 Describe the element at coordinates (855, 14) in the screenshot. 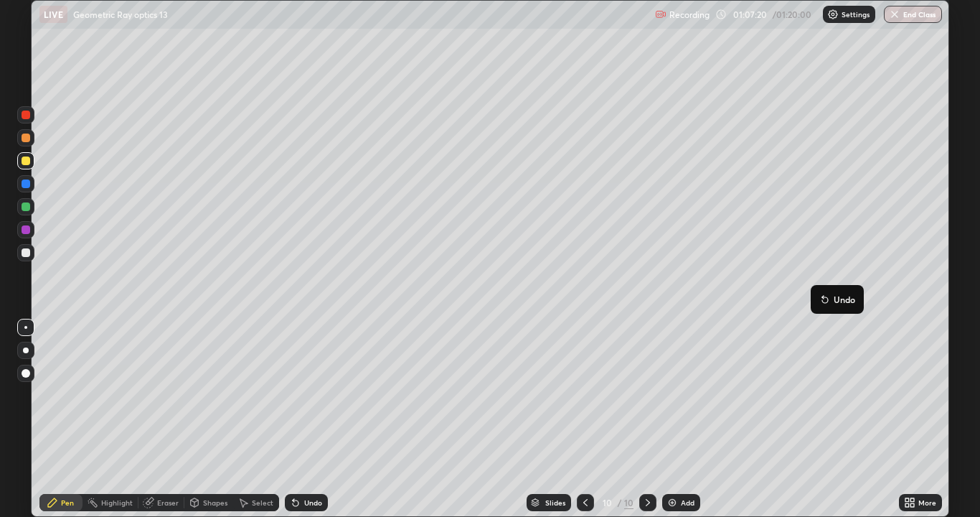

I see `p: Settings` at that location.